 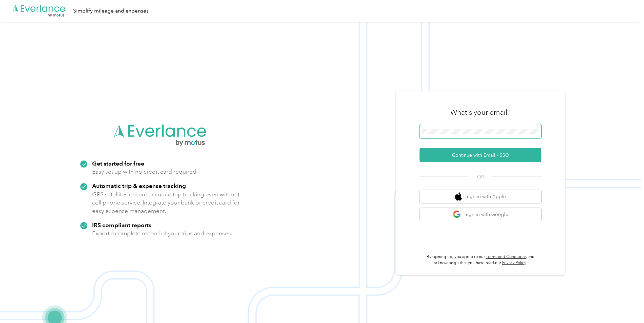 What do you see at coordinates (118, 163) in the screenshot?
I see `strong: Get started for free` at bounding box center [118, 163].